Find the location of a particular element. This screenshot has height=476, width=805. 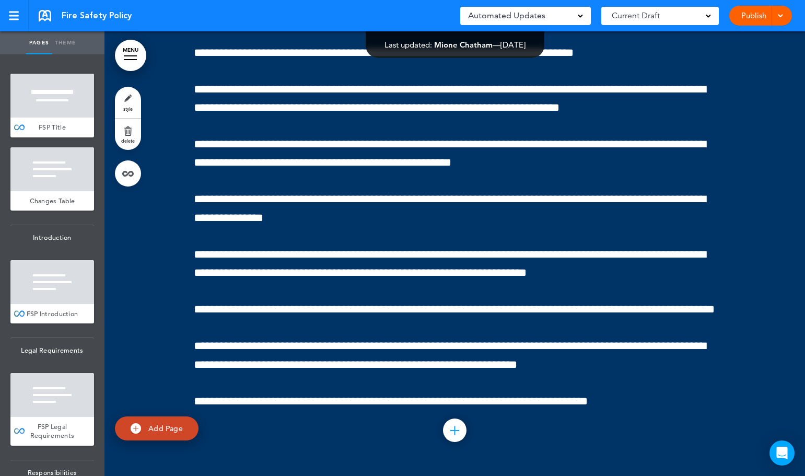

span: Legal Requirements is located at coordinates (52, 351).